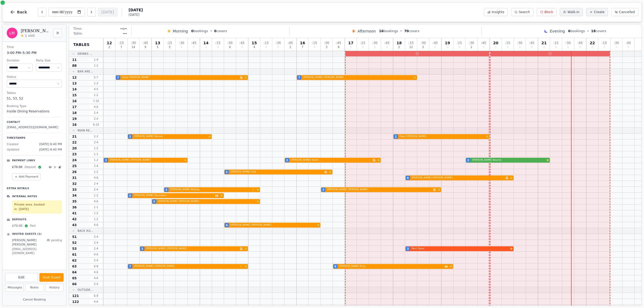 This screenshot has width=644, height=308. Describe the element at coordinates (96, 60) in the screenshot. I see `span: 1 - 4` at that location.